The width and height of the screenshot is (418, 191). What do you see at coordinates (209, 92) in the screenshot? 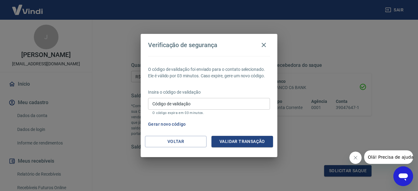
I see `p: Insira o código de validação` at bounding box center [209, 92].